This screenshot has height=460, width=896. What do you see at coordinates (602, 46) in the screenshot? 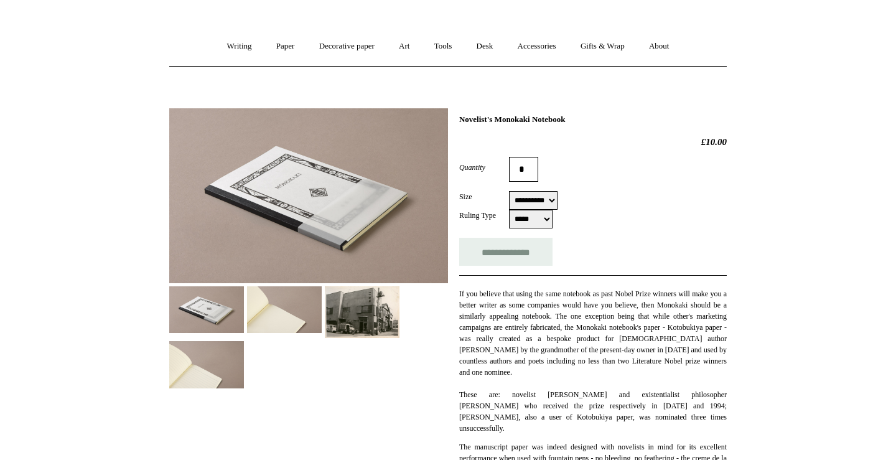
I see `a: Gifts & Wrap` at bounding box center [602, 46].